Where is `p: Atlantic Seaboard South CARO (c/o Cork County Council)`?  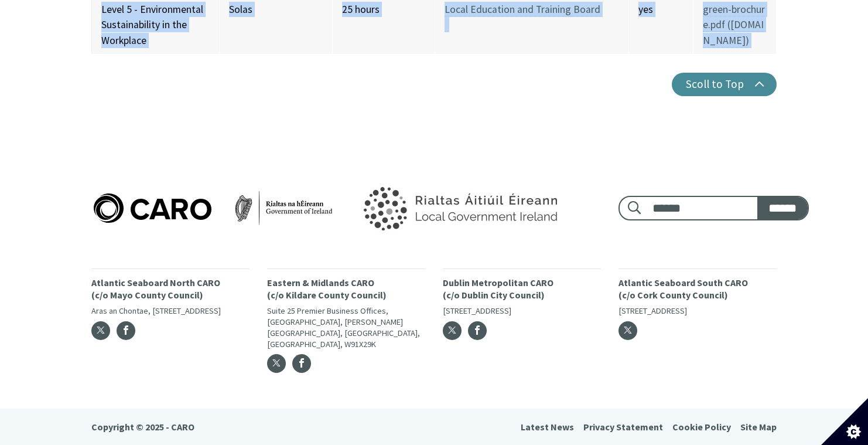 p: Atlantic Seaboard South CARO (c/o Cork County Council) is located at coordinates (698, 289).